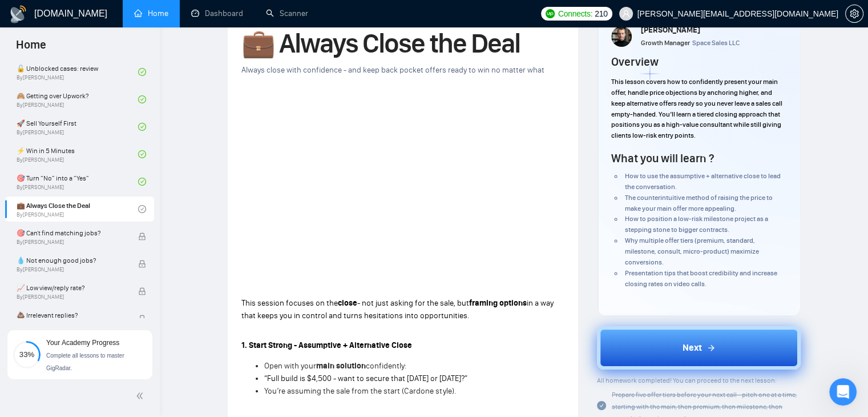 The height and width of the screenshot is (417, 868). What do you see at coordinates (666, 43) in the screenshot?
I see `span: Growth Manager` at bounding box center [666, 43].